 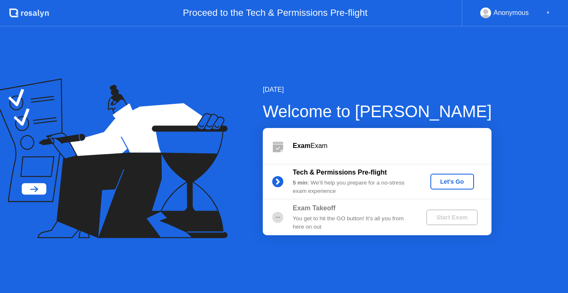 I want to click on b: Exam Takeoff, so click(x=314, y=208).